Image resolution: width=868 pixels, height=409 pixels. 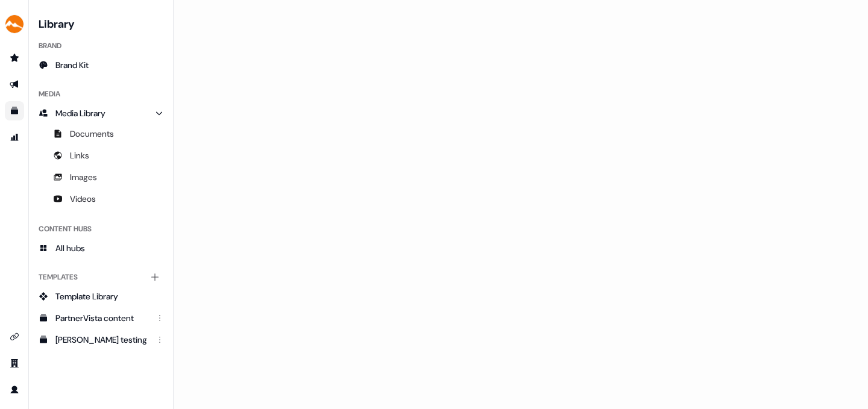 I want to click on div: Templates, so click(x=101, y=277).